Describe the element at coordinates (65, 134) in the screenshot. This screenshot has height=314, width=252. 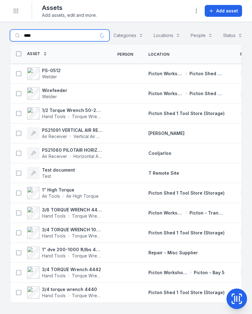
I see `a: PS21091 VERTICAL AIR RECEIVERAir ReceiverVertical Air Receiver` at that location.